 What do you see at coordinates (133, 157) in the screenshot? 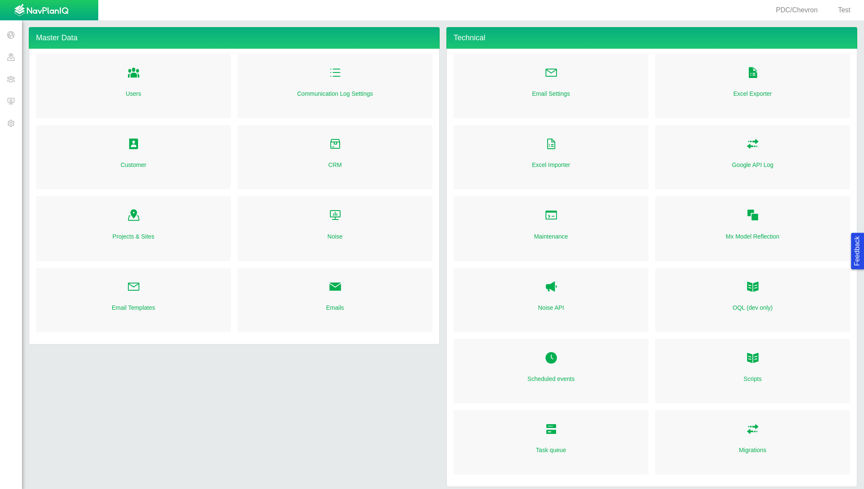
I see `div: Folder Open Icon Customer` at bounding box center [133, 157].